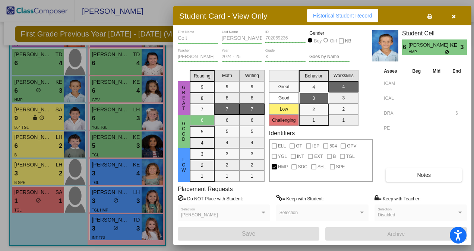 The image size is (474, 251). What do you see at coordinates (282, 133) in the screenshot?
I see `label: Identifiers` at bounding box center [282, 133].